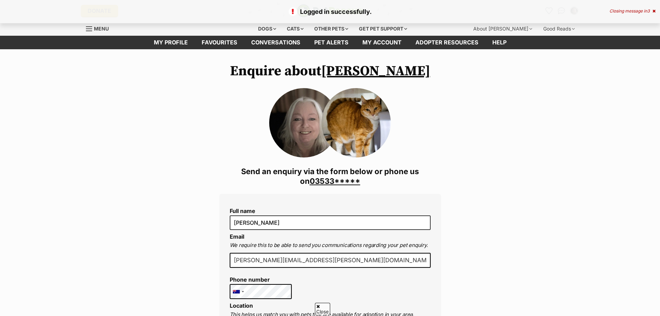  Describe the element at coordinates (330, 71) in the screenshot. I see `h1: Enquire about` at that location.